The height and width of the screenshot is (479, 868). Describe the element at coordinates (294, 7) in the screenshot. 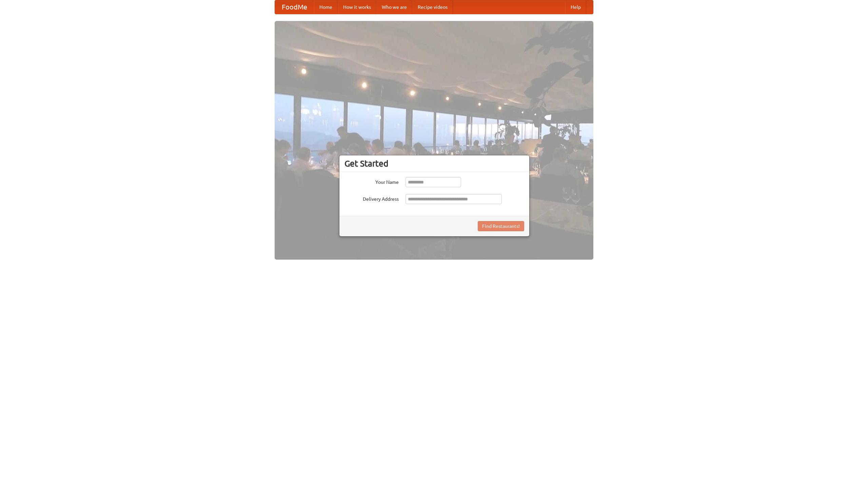

I see `a: FoodMe` at that location.